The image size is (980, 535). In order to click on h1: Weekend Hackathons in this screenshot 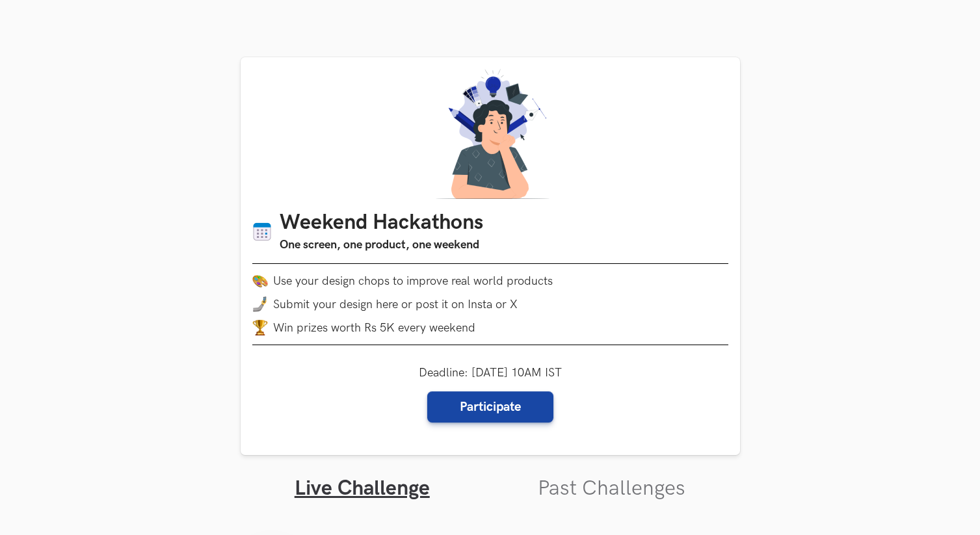, I will do `click(381, 223)`.